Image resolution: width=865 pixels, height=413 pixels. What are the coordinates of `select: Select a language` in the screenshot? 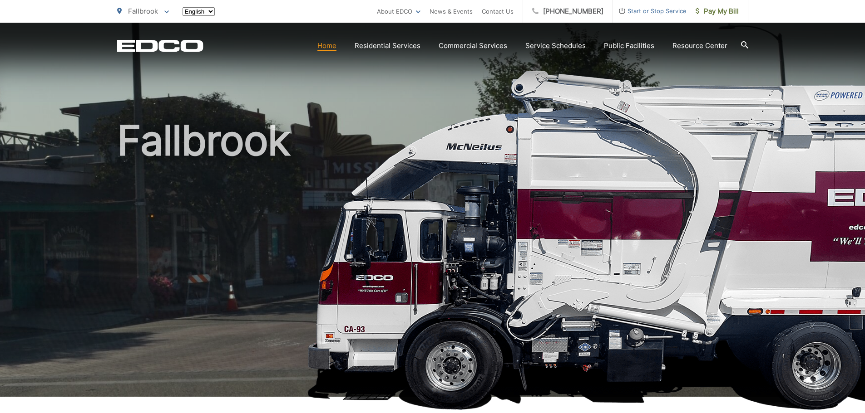 It's located at (198, 11).